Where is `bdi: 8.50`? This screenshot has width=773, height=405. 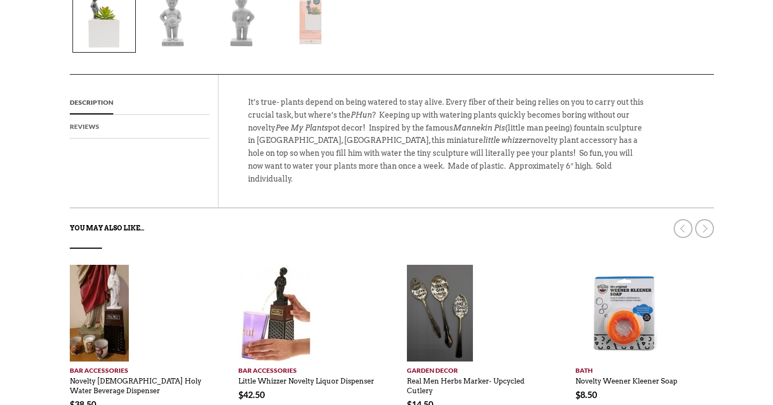
bdi: 8.50 is located at coordinates (586, 394).